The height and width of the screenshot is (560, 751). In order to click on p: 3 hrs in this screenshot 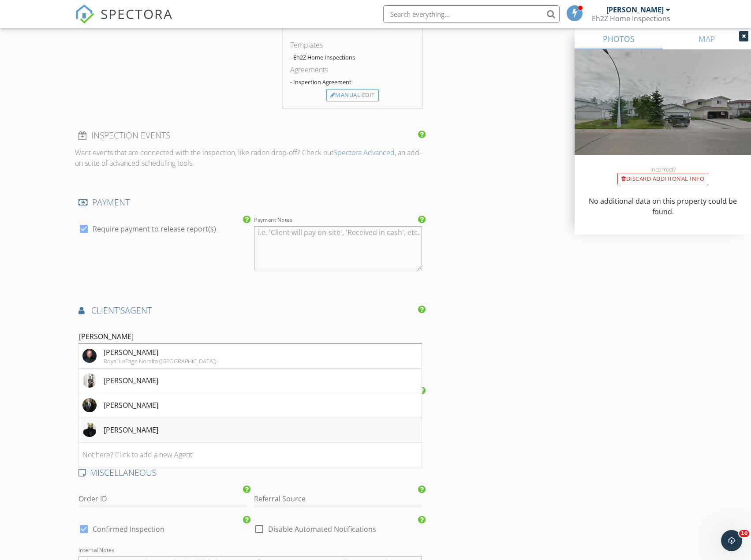, I will do `click(352, 26)`.